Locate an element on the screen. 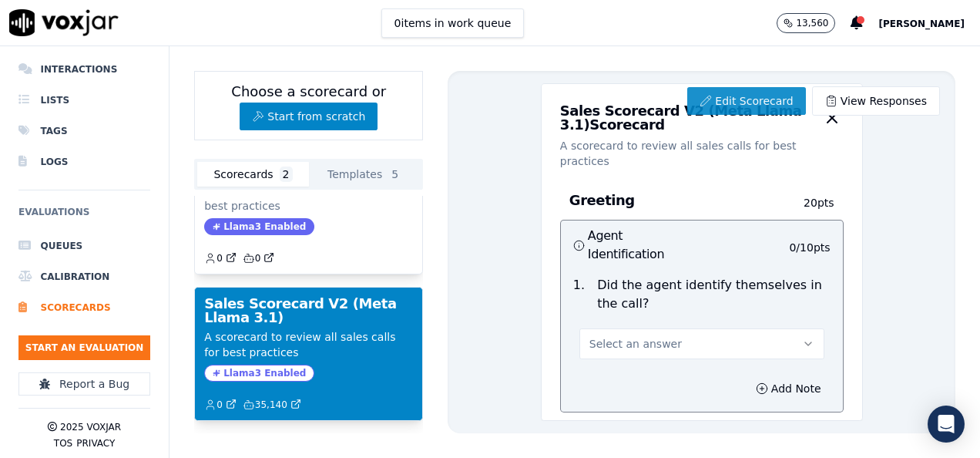 This screenshot has height=458, width=980. button: Scorecards is located at coordinates (253, 174).